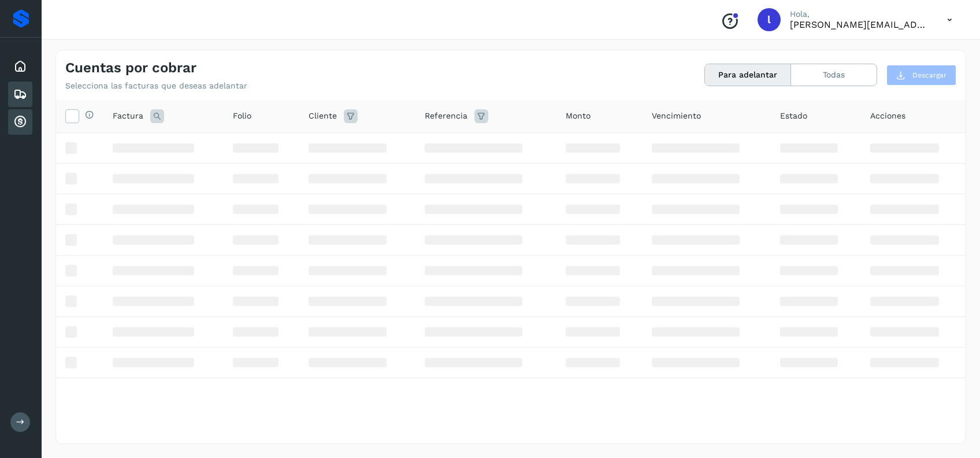  Describe the element at coordinates (834, 75) in the screenshot. I see `button: Todas` at that location.